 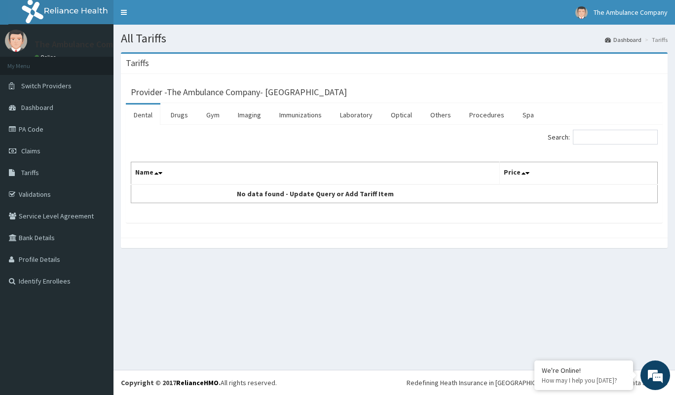 I want to click on td: No data found - Update Query or Add Tariff Item, so click(x=315, y=194).